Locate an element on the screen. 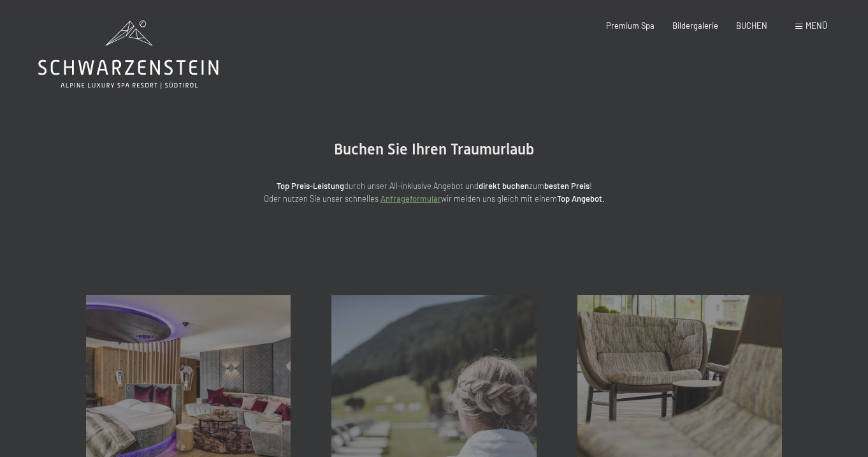  p: durch unser All-inklusive Angebot und zum ! Oder nutzen Sie unser schnelles wir melden uns gleich... is located at coordinates (434, 192).